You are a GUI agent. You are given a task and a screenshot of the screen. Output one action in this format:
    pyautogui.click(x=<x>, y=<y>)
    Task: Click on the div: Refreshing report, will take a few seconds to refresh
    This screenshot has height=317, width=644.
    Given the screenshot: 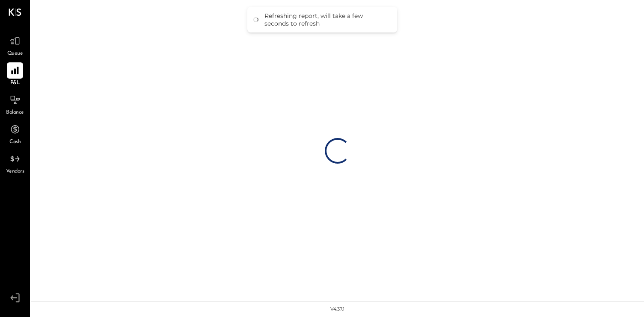 What is the action you would take?
    pyautogui.click(x=327, y=19)
    